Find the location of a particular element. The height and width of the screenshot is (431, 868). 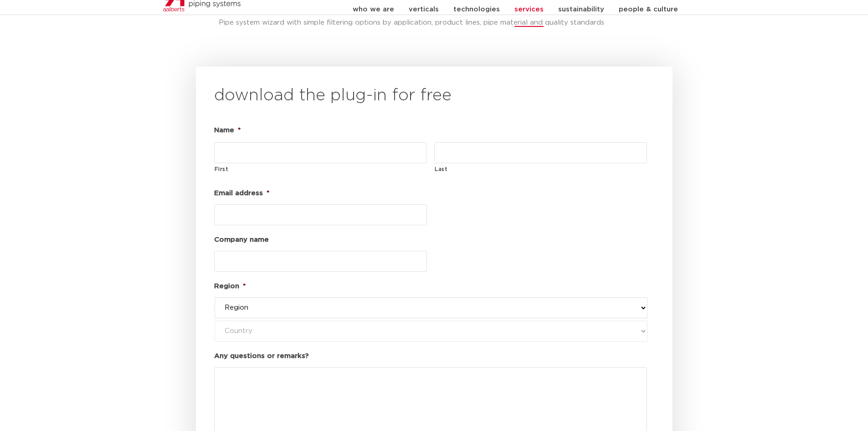

label: Any questions or remarks? is located at coordinates (261, 357).